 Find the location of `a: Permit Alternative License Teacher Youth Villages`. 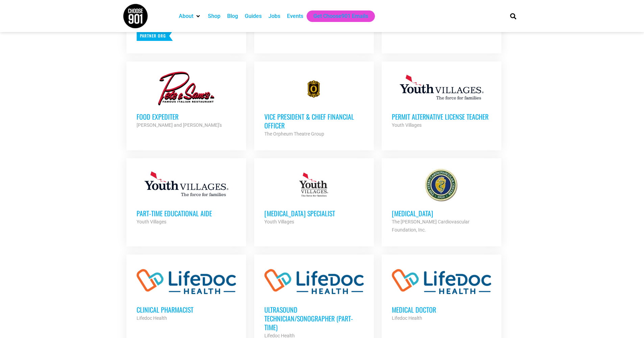

a: Permit Alternative License Teacher Youth Villages is located at coordinates (442, 100).